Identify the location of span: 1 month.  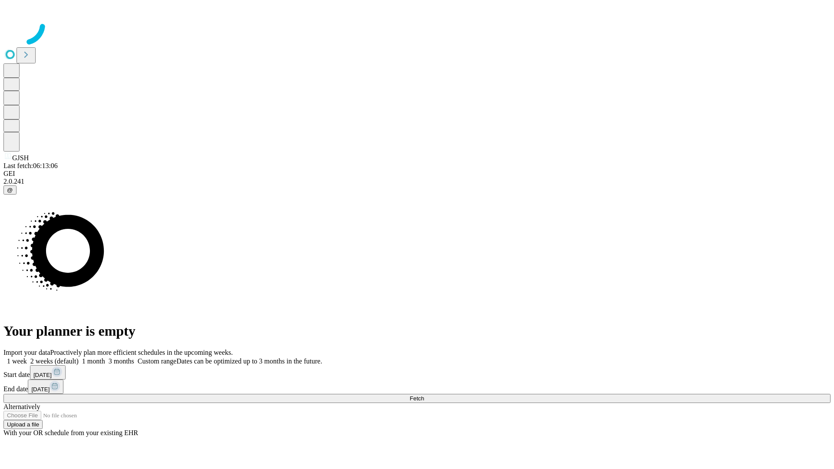
(93, 361).